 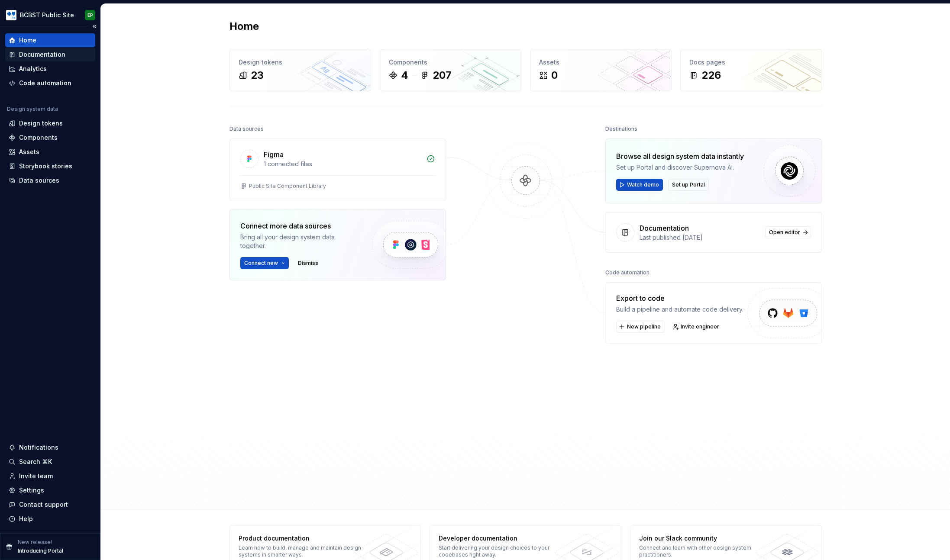 I want to click on div: Start delivering your design choices to your codebases right away., so click(x=501, y=551).